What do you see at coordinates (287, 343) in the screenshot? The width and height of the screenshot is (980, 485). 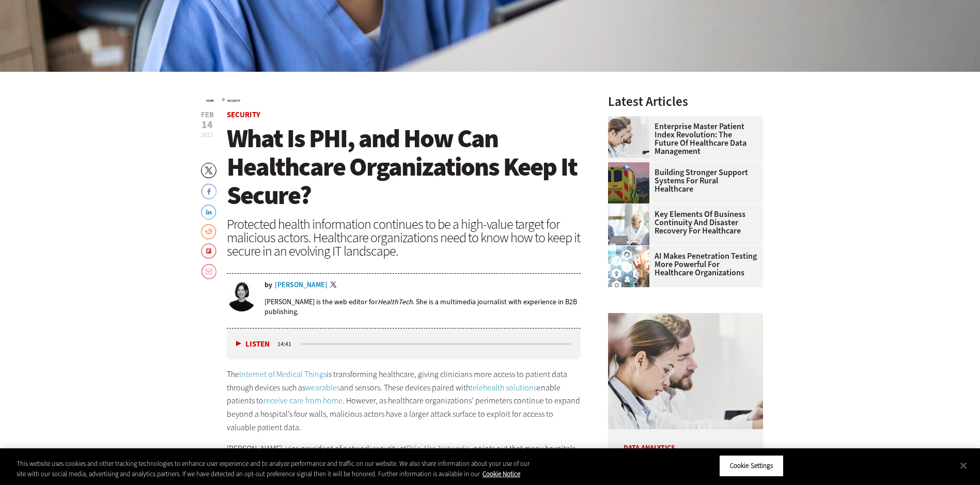 I see `div: duration` at bounding box center [287, 343].